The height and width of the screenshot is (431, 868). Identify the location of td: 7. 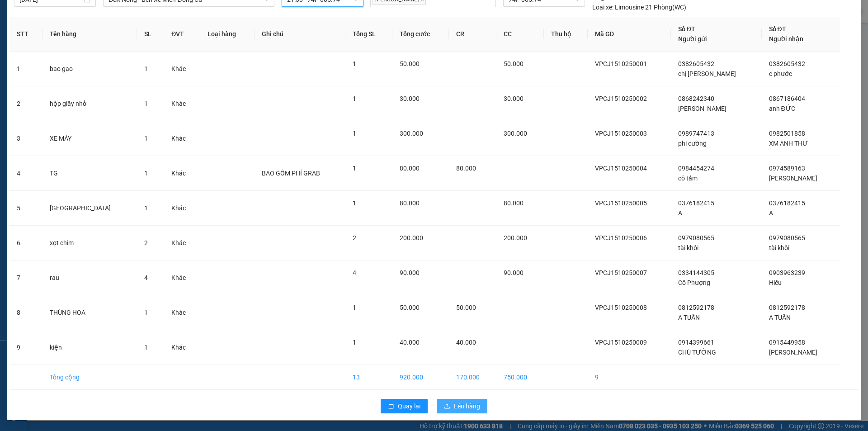
(25, 278).